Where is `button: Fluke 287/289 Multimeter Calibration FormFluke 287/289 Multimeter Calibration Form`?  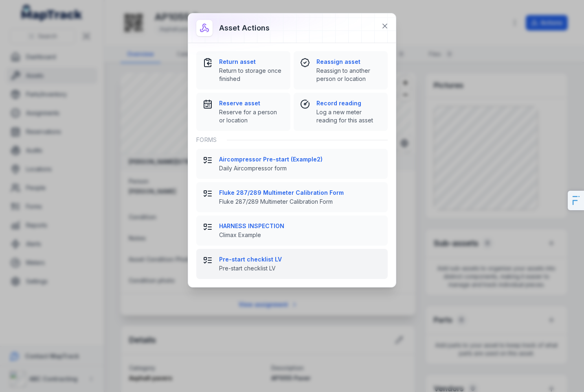 button: Fluke 287/289 Multimeter Calibration FormFluke 287/289 Multimeter Calibration Form is located at coordinates (292, 197).